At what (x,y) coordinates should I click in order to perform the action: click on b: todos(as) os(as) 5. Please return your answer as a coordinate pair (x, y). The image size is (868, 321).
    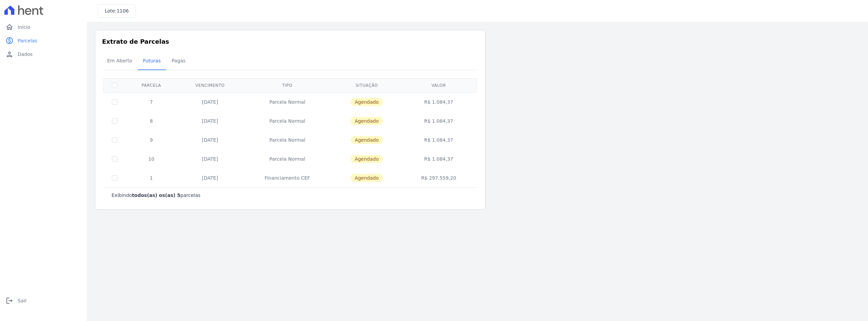
    Looking at the image, I should click on (156, 195).